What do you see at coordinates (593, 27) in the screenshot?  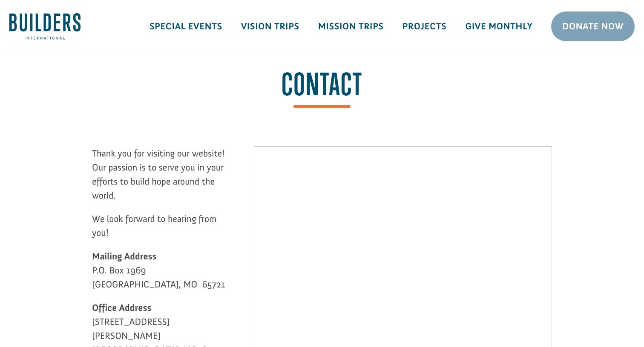 I see `a: Donate Now` at bounding box center [593, 27].